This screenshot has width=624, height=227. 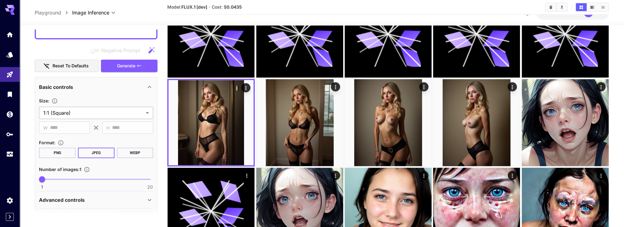 I want to click on button: Adjust the dimensions of the generated image by specifying its width and height in pixels, or sel..., so click(x=55, y=101).